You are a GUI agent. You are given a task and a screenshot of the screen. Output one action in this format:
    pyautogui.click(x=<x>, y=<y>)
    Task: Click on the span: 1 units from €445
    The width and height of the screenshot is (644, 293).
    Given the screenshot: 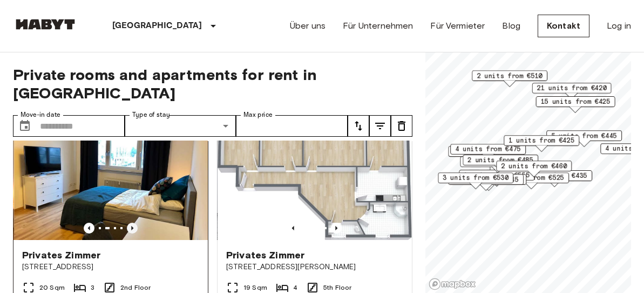 What is the action you would take?
    pyautogui.click(x=486, y=180)
    